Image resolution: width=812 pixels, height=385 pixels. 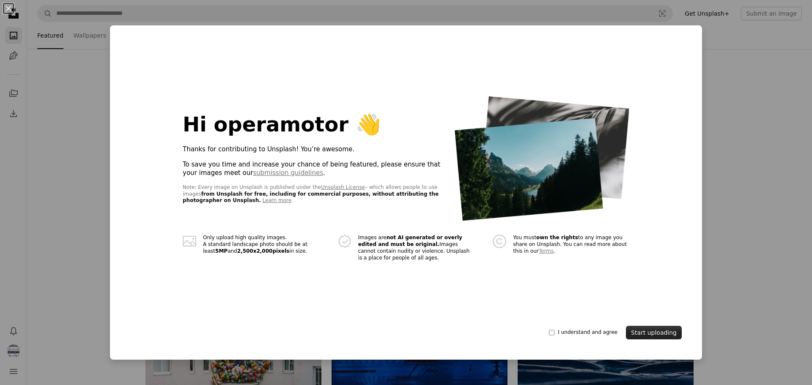 What do you see at coordinates (314, 195) in the screenshot?
I see `p: Note: Every image on Unsplash is published under the – which allows people to use images .` at bounding box center [314, 195].